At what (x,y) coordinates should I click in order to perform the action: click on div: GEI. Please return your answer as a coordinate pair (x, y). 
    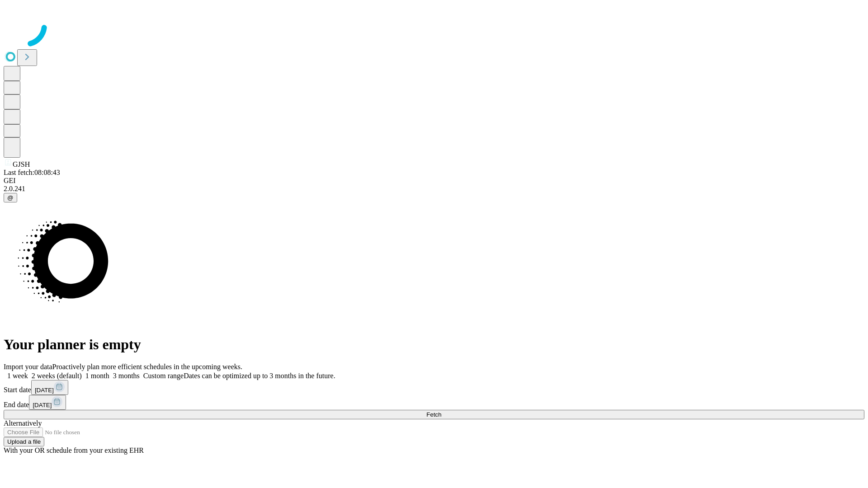
    Looking at the image, I should click on (434, 181).